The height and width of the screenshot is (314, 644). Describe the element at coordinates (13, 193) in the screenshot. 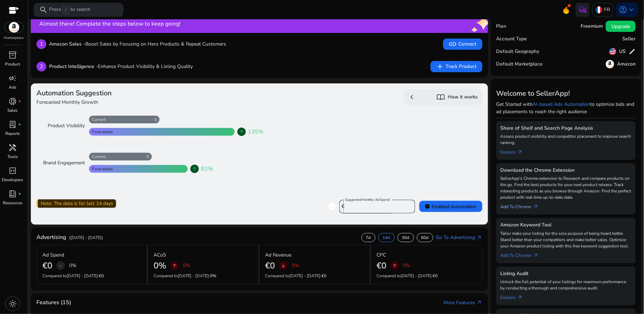

I see `span: book_4` at that location.